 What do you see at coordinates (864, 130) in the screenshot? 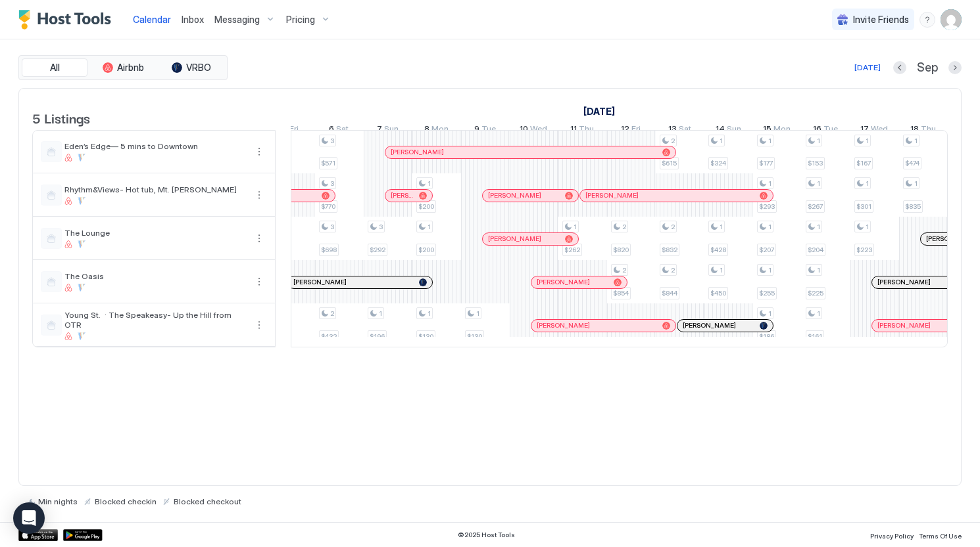
I see `span: 17` at bounding box center [864, 130].